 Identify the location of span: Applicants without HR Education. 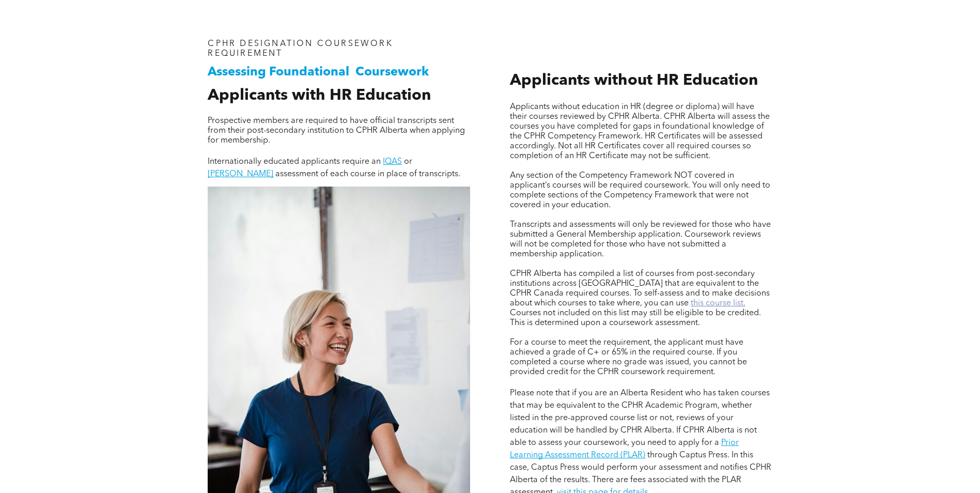
(634, 81).